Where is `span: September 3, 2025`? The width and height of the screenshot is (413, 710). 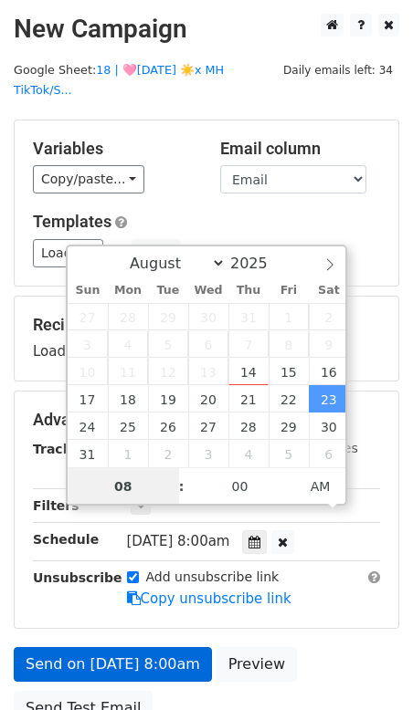 span: September 3, 2025 is located at coordinates (208, 454).